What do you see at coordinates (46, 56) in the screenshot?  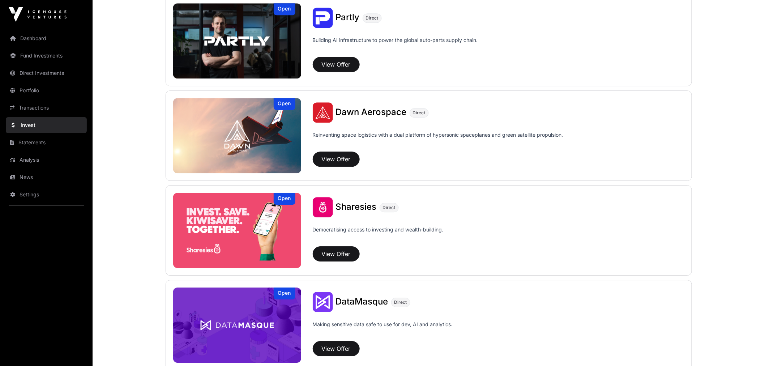 I see `a: Fund Investments` at bounding box center [46, 56].